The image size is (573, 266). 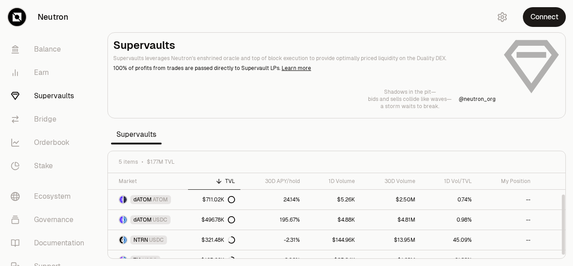 What do you see at coordinates (391, 240) in the screenshot?
I see `a: $13.95M` at bounding box center [391, 240].